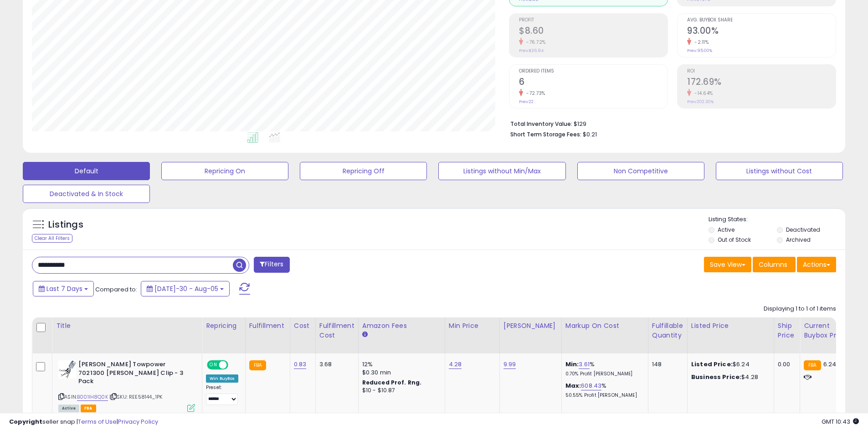 The width and height of the screenshot is (868, 431). Describe the element at coordinates (136, 397) in the screenshot. I see `span: | SKU: REE58144_1PK` at that location.